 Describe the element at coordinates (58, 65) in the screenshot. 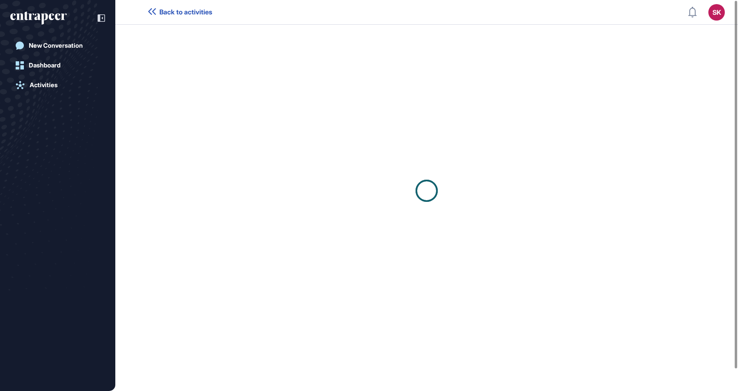

I see `a: Dashboard` at that location.